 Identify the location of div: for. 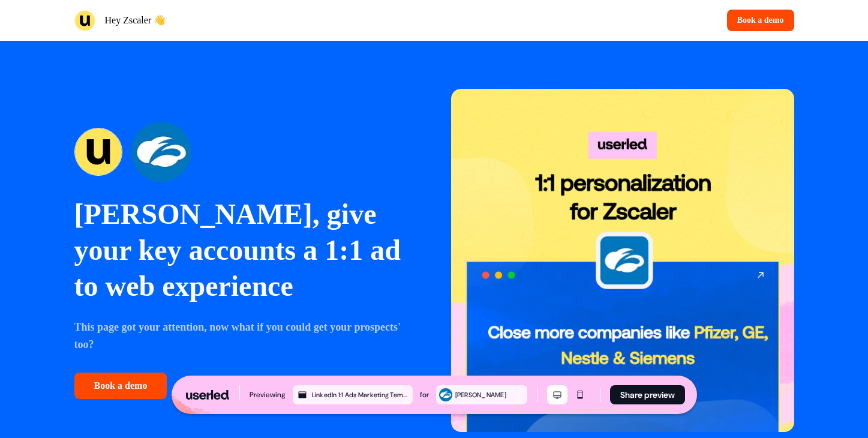
(424, 395).